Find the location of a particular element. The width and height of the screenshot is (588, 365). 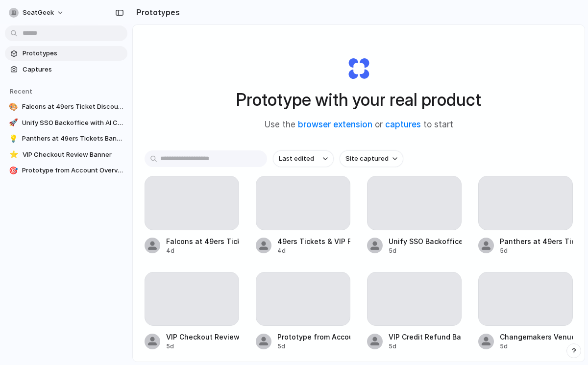

a: VIP Credit Refund Banner5d is located at coordinates (414, 311).